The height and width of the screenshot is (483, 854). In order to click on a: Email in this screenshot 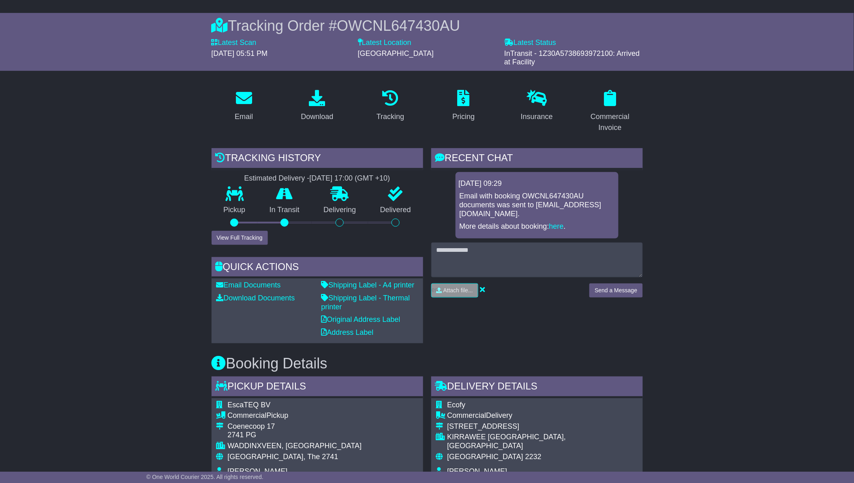, I will do `click(243, 106)`.